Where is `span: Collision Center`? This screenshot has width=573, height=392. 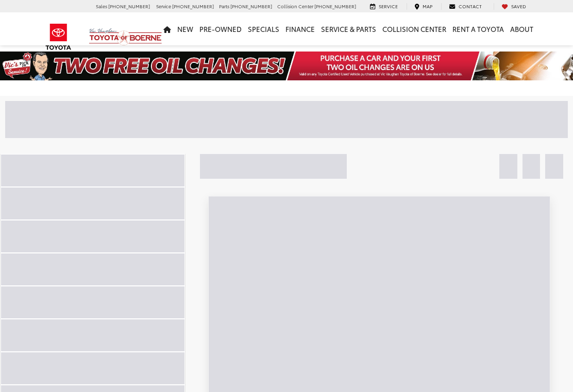 span: Collision Center is located at coordinates (295, 6).